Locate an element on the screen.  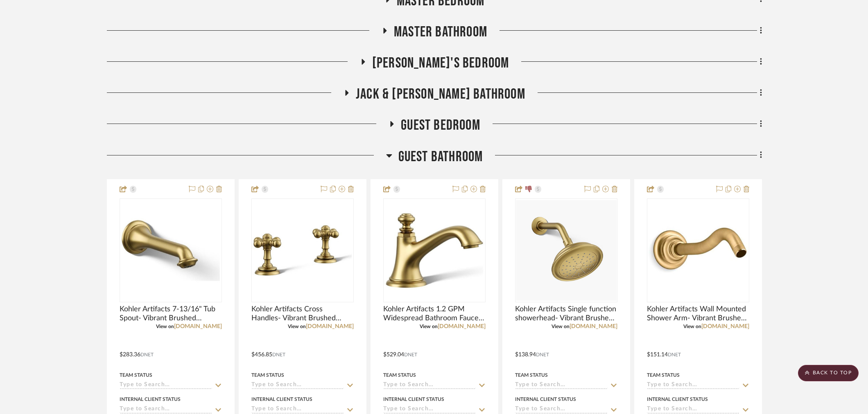
scroll-to-top-button: BACK TO TOP is located at coordinates (828, 373).